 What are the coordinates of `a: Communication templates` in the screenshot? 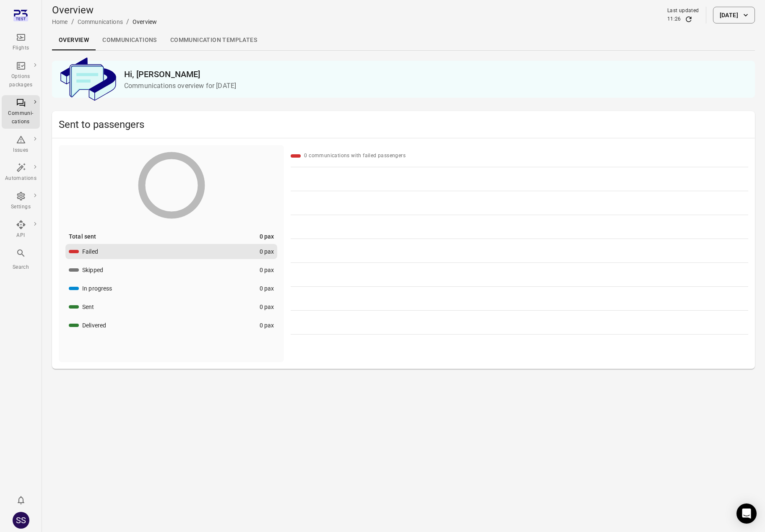 It's located at (213, 40).